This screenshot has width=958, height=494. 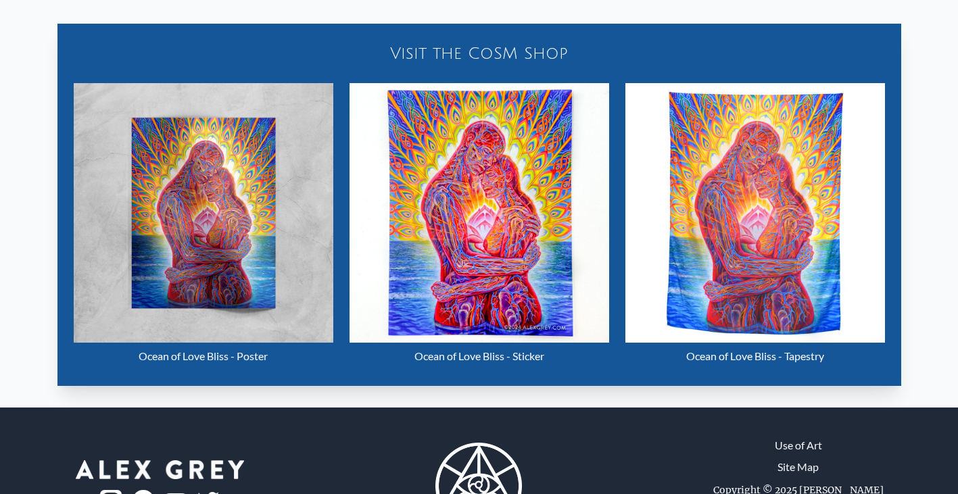 I want to click on a: Site Map, so click(x=798, y=467).